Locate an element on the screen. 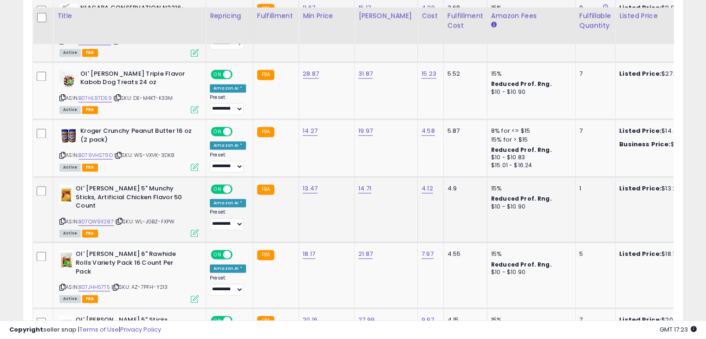  div: 4.55 is located at coordinates (463, 254).